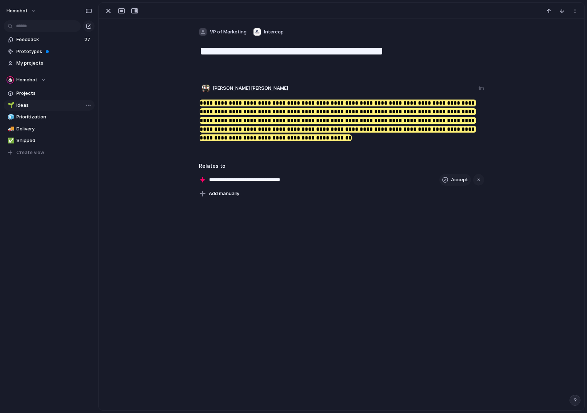  I want to click on span: Intercap, so click(274, 32).